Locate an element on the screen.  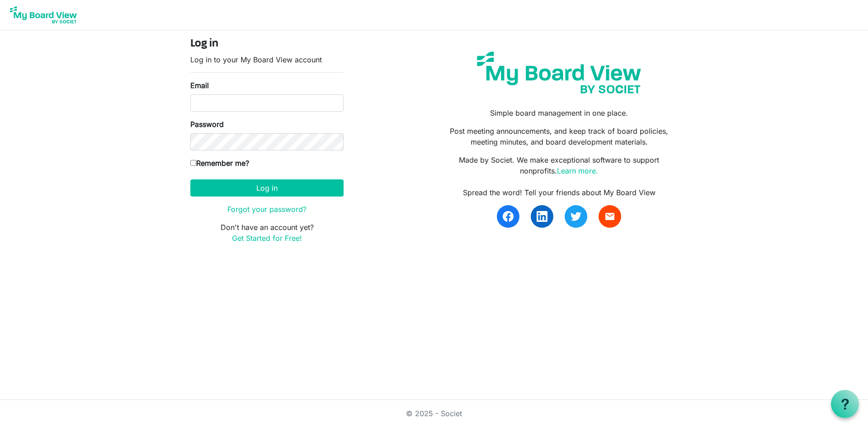
img: my-board-view-societ.svg is located at coordinates (559, 72).